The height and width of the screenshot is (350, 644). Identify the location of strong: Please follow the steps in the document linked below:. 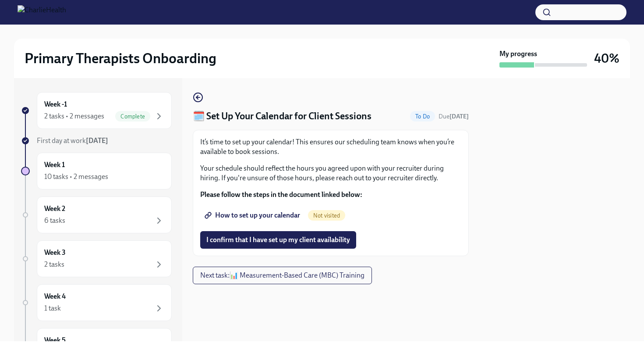
(281, 194).